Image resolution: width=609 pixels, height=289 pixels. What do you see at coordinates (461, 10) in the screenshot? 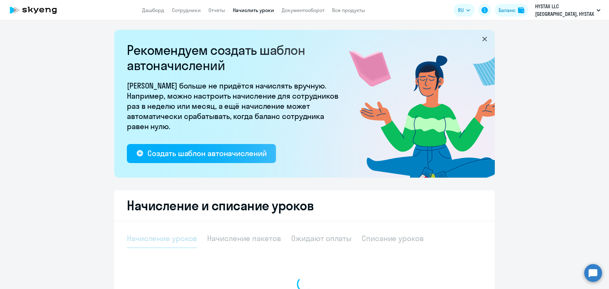
I see `span: RU` at bounding box center [461, 10].